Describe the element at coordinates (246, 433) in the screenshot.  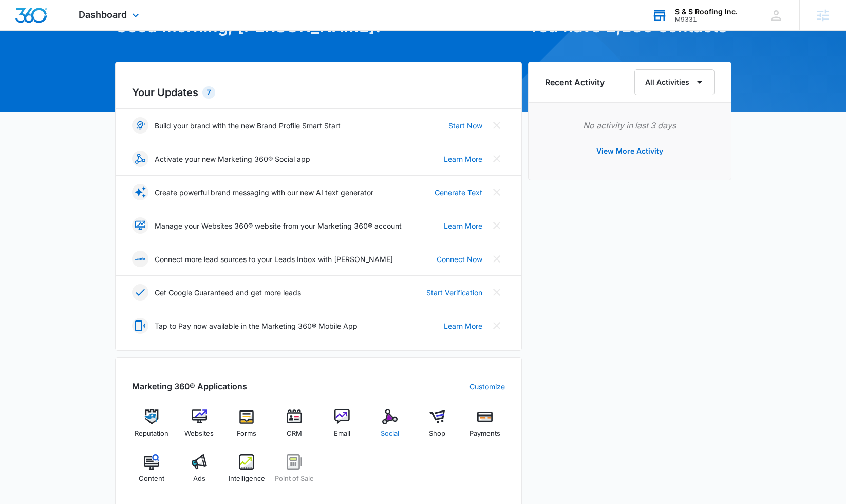
I see `span: Forms` at that location.